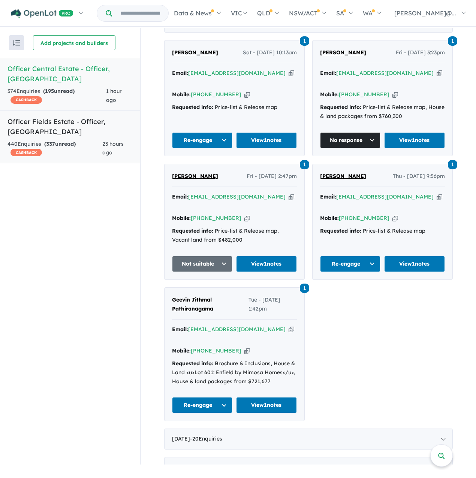  What do you see at coordinates (140, 13) in the screenshot?
I see `input: Try estate name, suburb, builder or developer` at bounding box center [140, 13].